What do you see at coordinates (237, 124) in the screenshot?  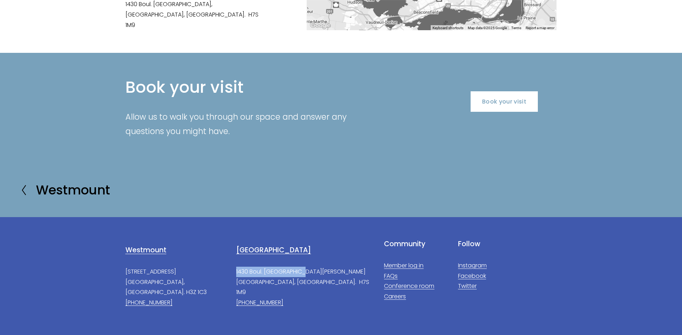 I see `span: Allow us to walk you through our space and answer any questions you might have.` at bounding box center [237, 124].